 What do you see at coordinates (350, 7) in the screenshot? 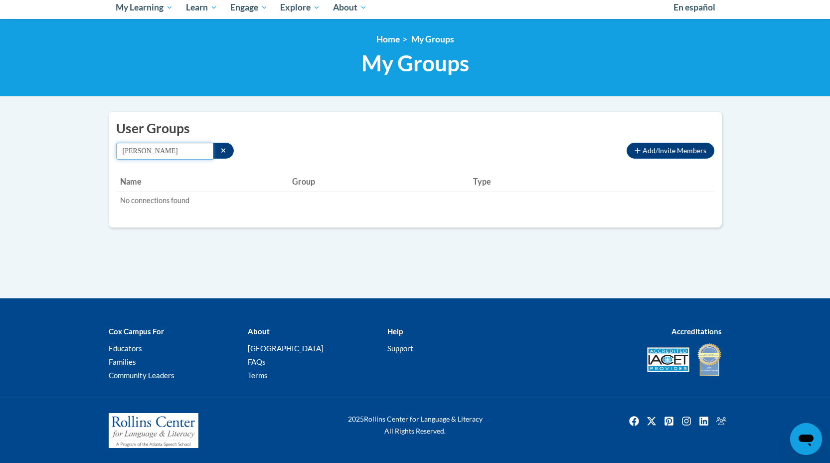
I see `span: About` at bounding box center [350, 7].